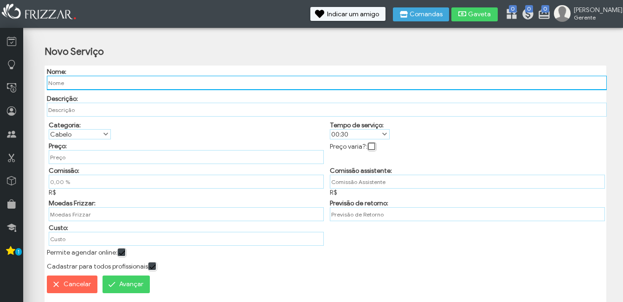  What do you see at coordinates (467, 181) in the screenshot?
I see `input: Comissão Assistente` at bounding box center [467, 181].